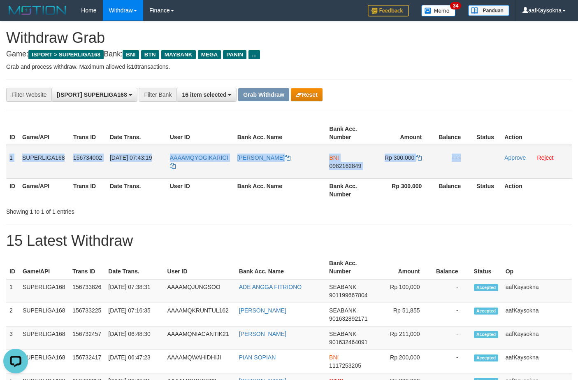 This screenshot has width=578, height=380. I want to click on td: 156733826, so click(87, 291).